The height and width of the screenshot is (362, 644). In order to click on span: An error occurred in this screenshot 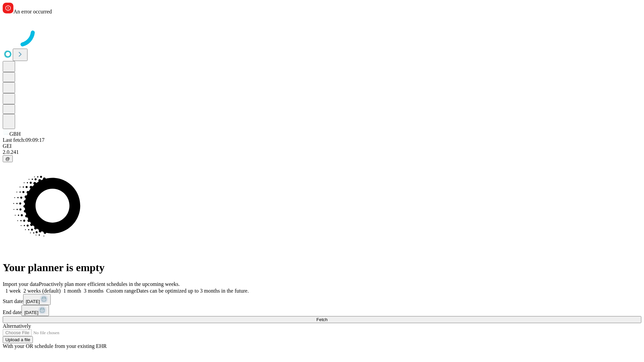, I will do `click(33, 11)`.